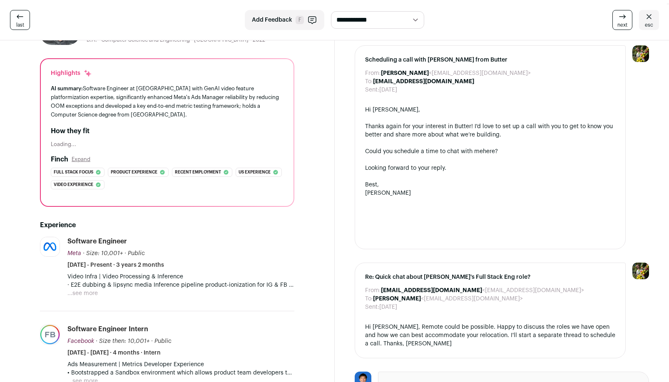 The image size is (669, 382). What do you see at coordinates (50, 335) in the screenshot?
I see `img: 4e8f8f8ea6f916b2987a5d9db723e60b304003819d0a15055c9b9b550b6f4247.jpg` at bounding box center [50, 335].